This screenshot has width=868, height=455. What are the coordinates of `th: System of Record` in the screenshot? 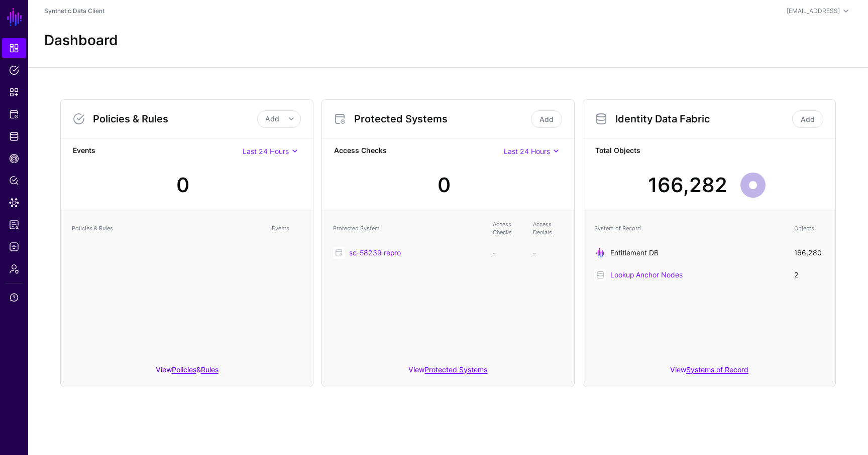 It's located at (690, 229).